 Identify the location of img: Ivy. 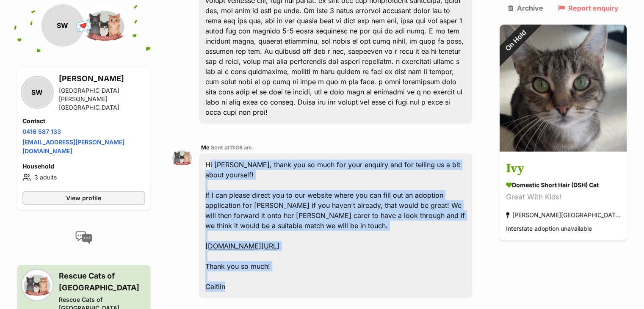
(563, 88).